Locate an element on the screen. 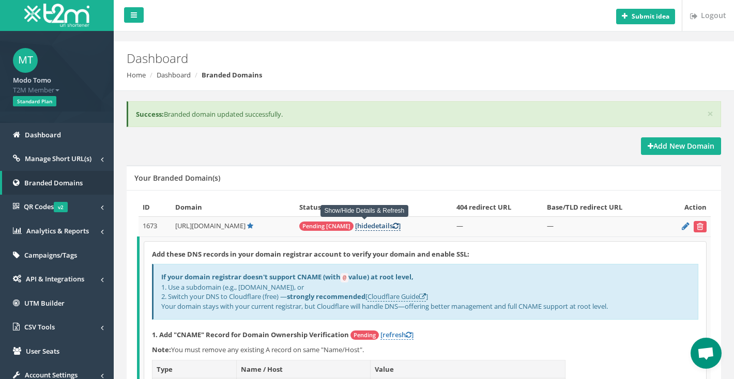  a: Modo Tomo T2M Member is located at coordinates (57, 84).